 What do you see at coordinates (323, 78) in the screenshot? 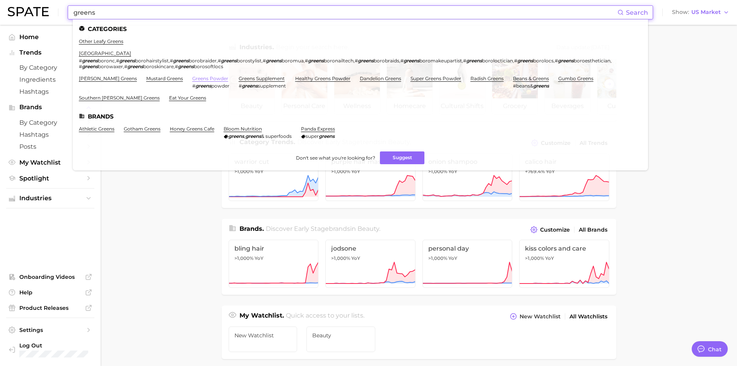
I see `a: healthy greens powder` at bounding box center [323, 78].